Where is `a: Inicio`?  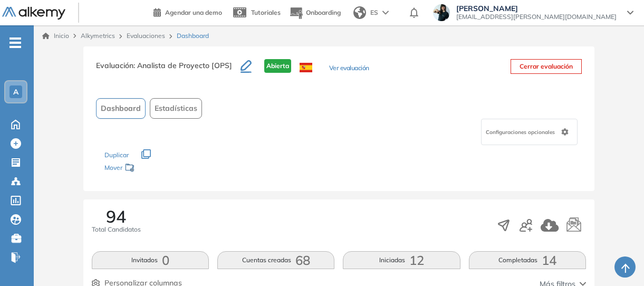 a: Inicio is located at coordinates (55, 36).